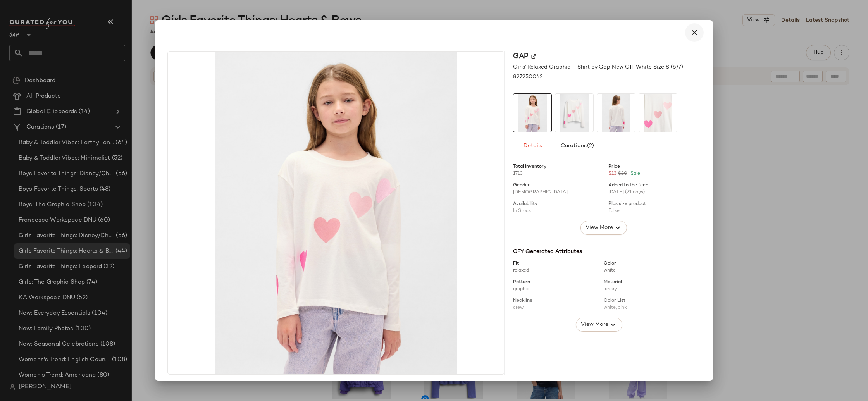 The image size is (868, 401). What do you see at coordinates (658, 113) in the screenshot?
I see `img: cn60397646.jpg` at bounding box center [658, 113].